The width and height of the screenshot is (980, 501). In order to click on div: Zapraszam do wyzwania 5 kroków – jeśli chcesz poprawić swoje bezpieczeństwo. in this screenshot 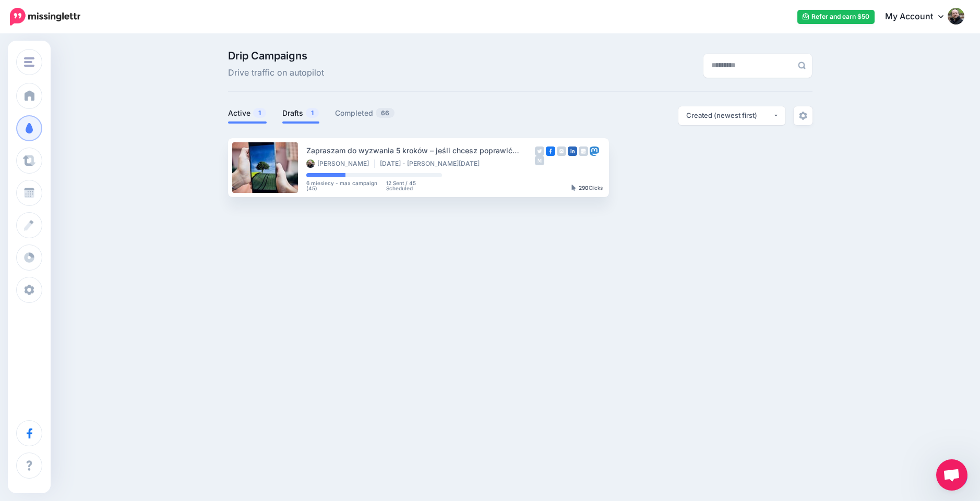, I will do `click(421, 150)`.